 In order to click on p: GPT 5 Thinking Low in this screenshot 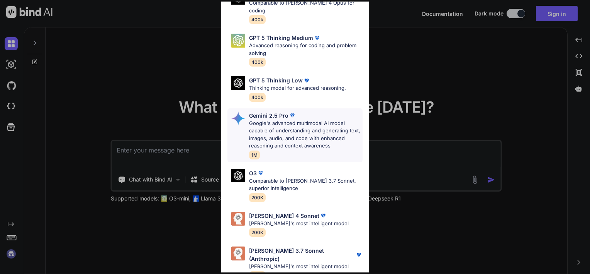, I will do `click(276, 80)`.